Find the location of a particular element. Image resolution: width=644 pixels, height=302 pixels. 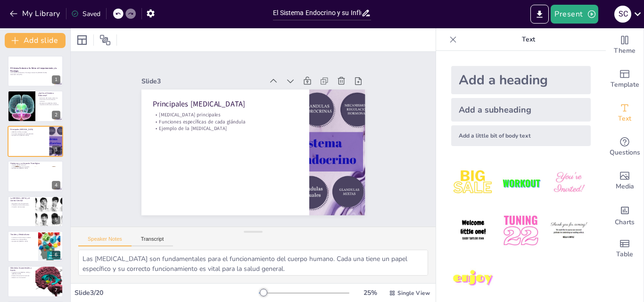

div: Slide 3 is located at coordinates (246, 62).